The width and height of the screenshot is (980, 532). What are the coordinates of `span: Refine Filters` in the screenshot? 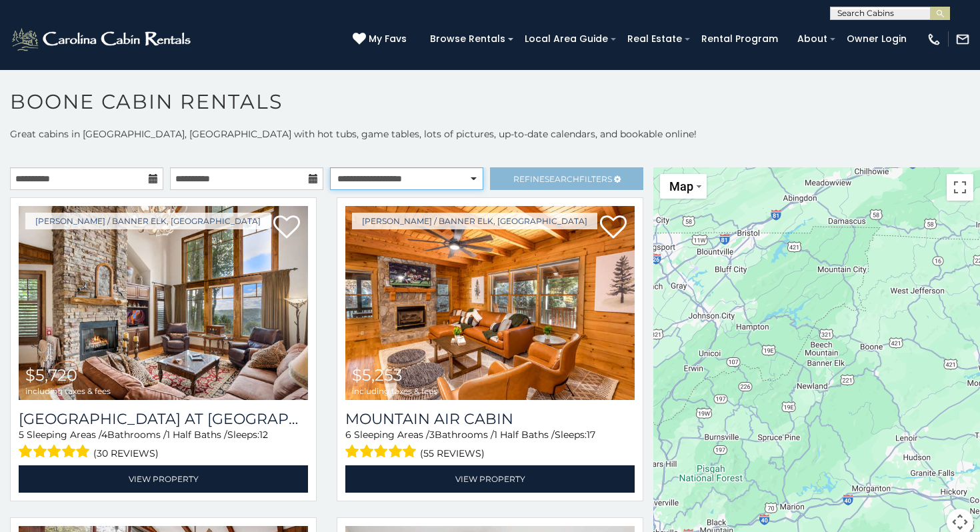 It's located at (562, 179).